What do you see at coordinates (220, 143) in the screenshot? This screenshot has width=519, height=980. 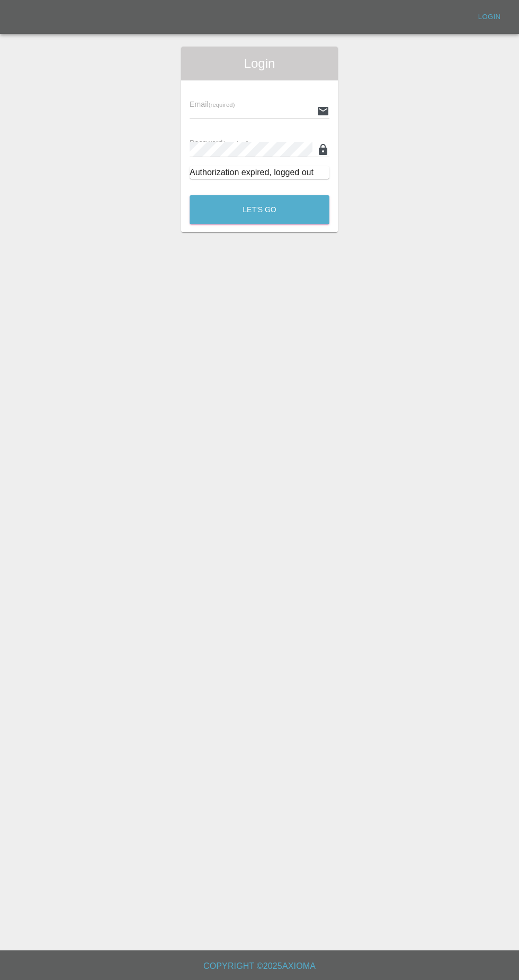 I see `span: Password` at bounding box center [220, 143].